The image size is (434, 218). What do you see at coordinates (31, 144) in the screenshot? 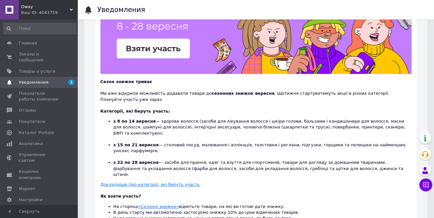
I see `span: Аналитика` at bounding box center [31, 144].